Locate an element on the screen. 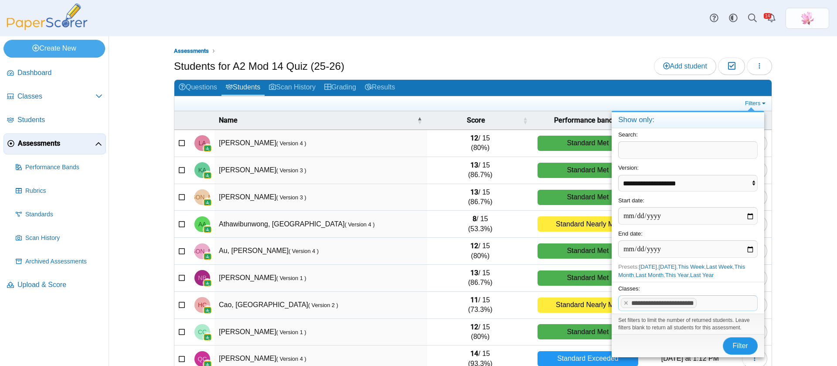 The height and width of the screenshot is (366, 837). span: Filter is located at coordinates (740, 345).